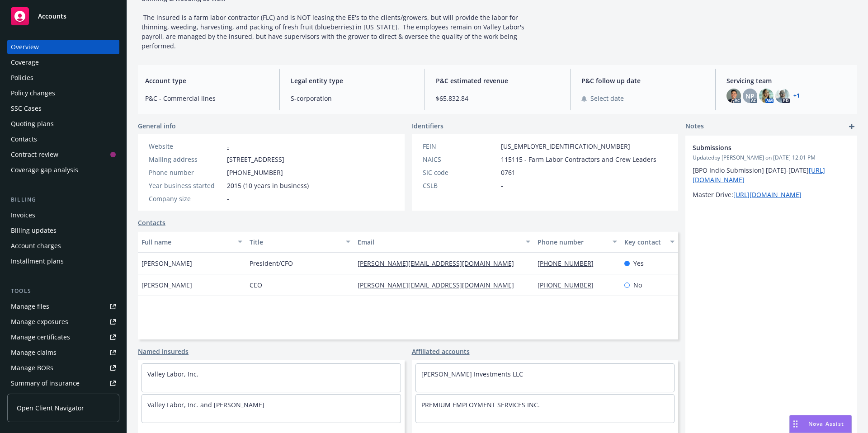 This screenshot has height=433, width=868. What do you see at coordinates (33, 230) in the screenshot?
I see `div: Billing updates` at bounding box center [33, 230].